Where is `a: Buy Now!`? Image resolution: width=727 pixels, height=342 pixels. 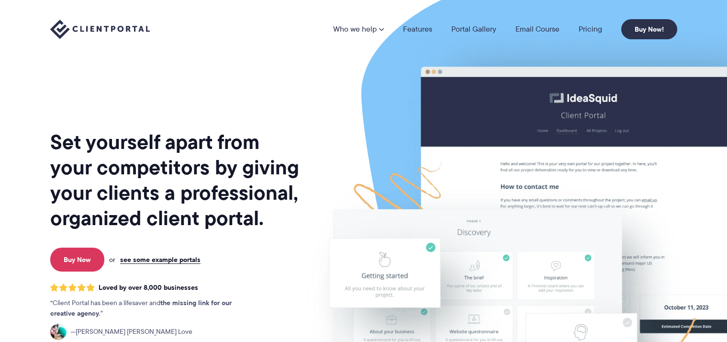 a: Buy Now! is located at coordinates (649, 29).